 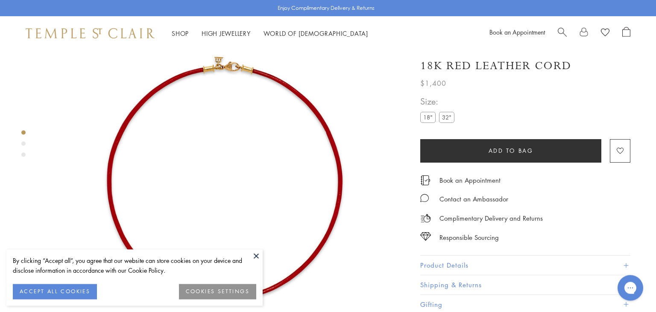 What do you see at coordinates (270, 33) in the screenshot?
I see `nav: Main navigation` at bounding box center [270, 33].